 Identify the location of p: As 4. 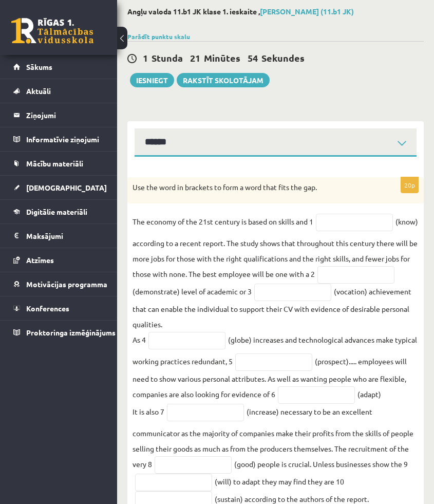
(140, 339).